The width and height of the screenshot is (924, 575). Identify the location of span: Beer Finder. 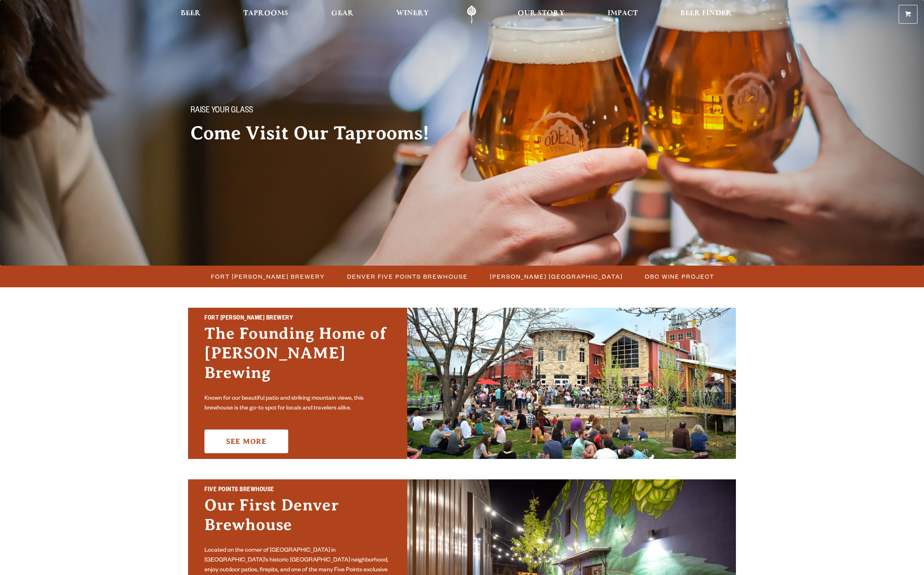
(706, 13).